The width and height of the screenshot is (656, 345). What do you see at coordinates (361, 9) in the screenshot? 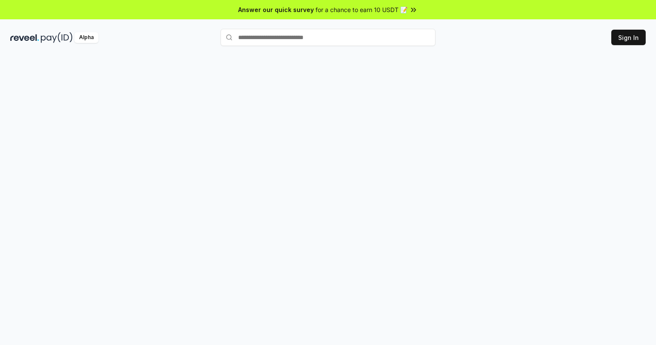
I see `span: for a chance to earn 10 USDT 📝` at bounding box center [361, 9].